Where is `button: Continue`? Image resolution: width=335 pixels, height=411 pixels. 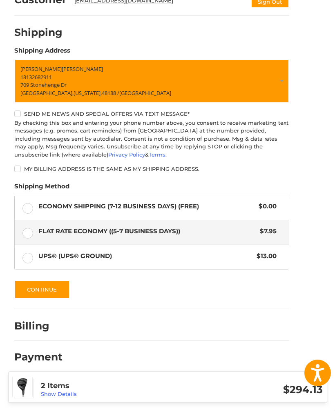
button: Continue is located at coordinates (42, 290).